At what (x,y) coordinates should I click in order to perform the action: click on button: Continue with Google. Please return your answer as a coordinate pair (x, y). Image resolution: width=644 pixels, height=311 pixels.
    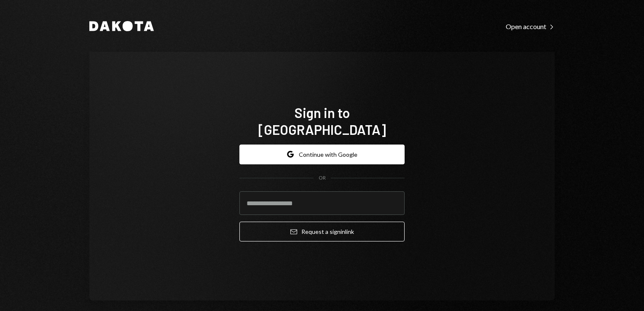
    Looking at the image, I should click on (322, 154).